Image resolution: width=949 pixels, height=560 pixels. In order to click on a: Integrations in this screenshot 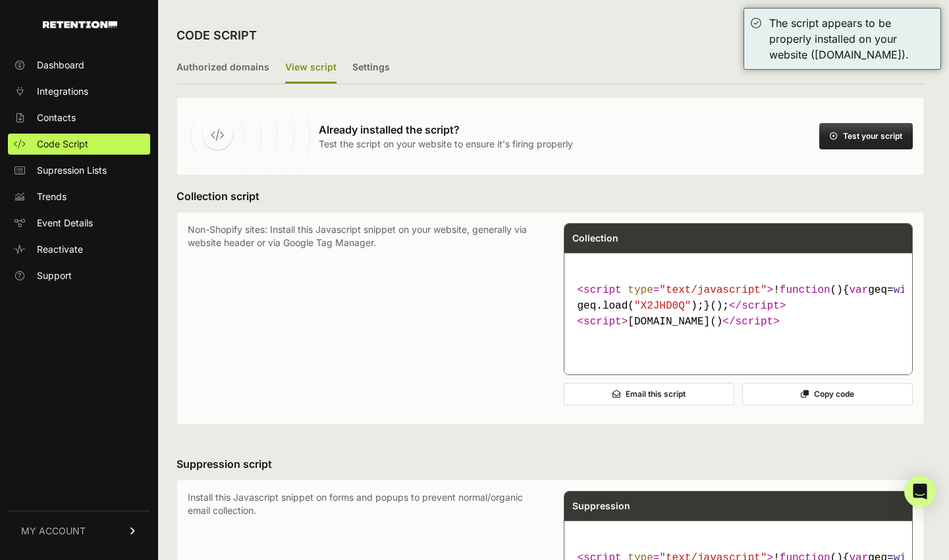, I will do `click(79, 92)`.